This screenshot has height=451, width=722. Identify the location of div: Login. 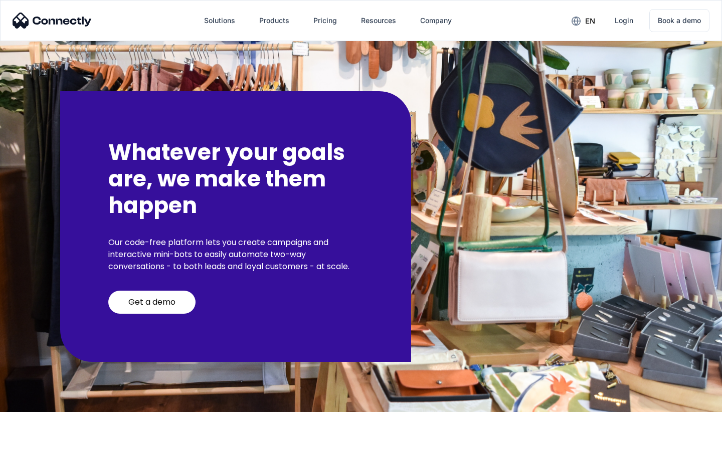
(624, 21).